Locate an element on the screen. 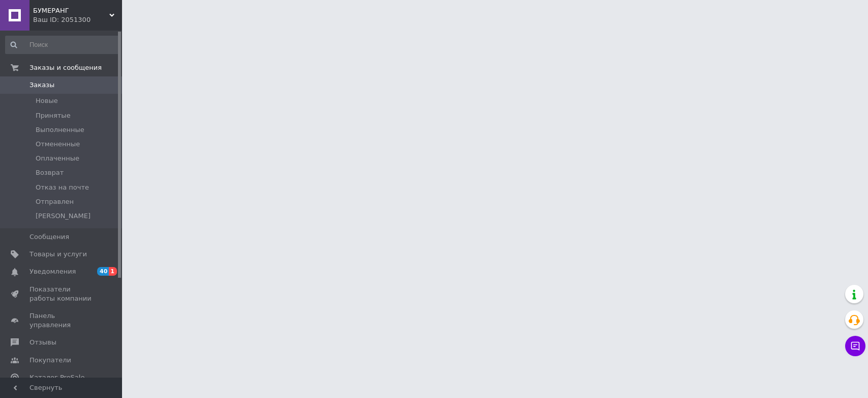  span: Оплаченные is located at coordinates (58, 159).